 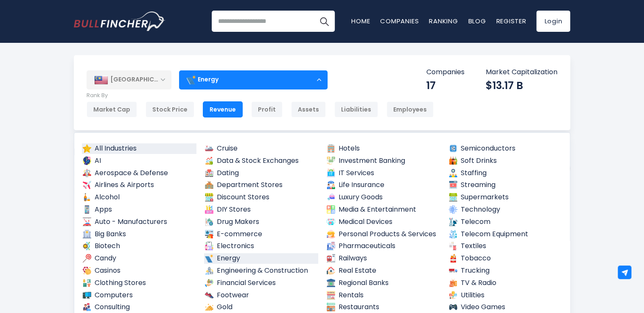 What do you see at coordinates (443, 21) in the screenshot?
I see `a: Ranking` at bounding box center [443, 21].